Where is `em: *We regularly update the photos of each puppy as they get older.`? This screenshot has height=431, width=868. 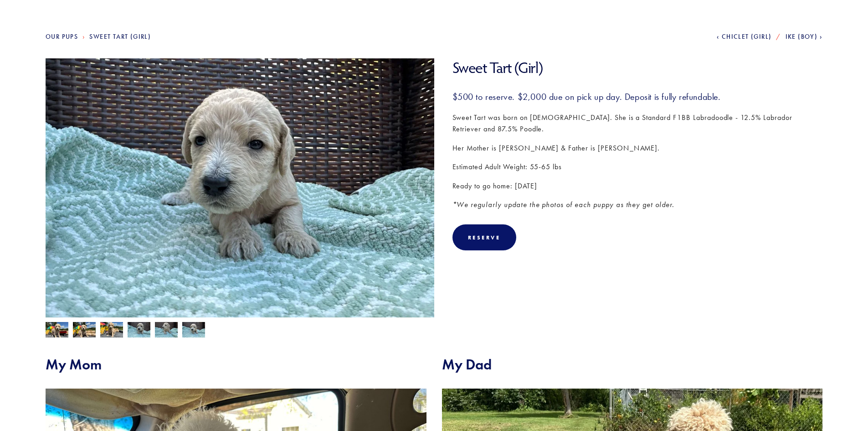 em: *We regularly update the photos of each puppy as they get older. is located at coordinates (564, 205).